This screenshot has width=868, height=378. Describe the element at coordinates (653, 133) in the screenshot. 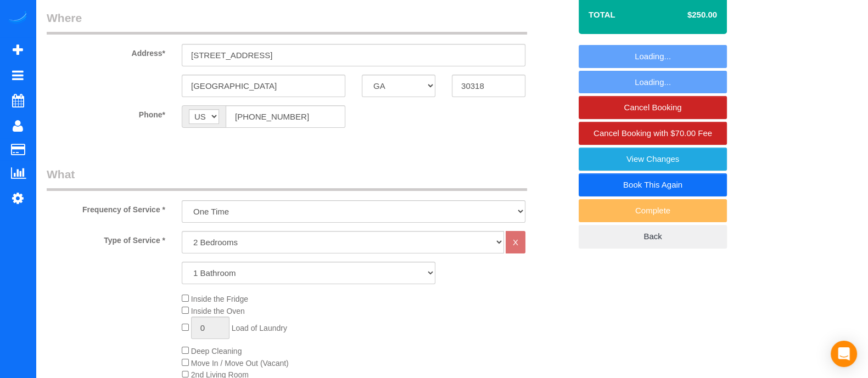

I see `a: Cancel Booking with $70.00 Fee` at that location.